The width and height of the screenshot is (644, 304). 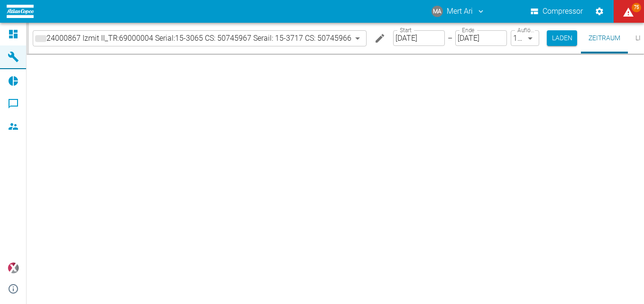 I want to click on div: MA, so click(x=437, y=12).